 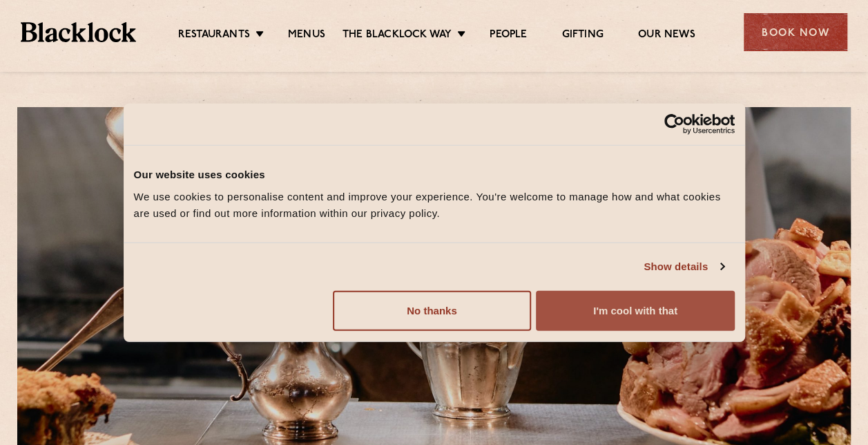 I want to click on a: Restaurants, so click(x=214, y=36).